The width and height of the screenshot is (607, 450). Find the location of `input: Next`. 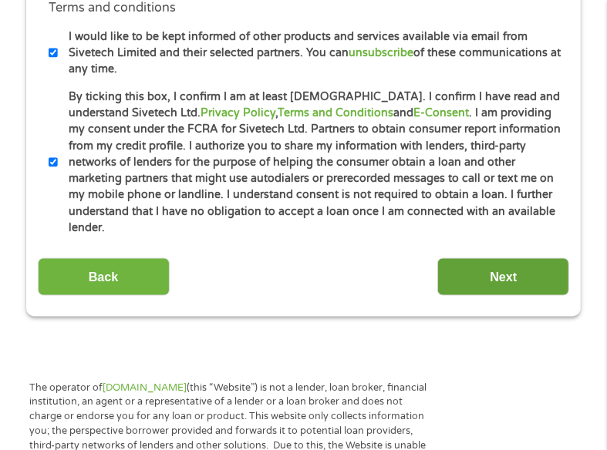

input: Next is located at coordinates (503, 277).